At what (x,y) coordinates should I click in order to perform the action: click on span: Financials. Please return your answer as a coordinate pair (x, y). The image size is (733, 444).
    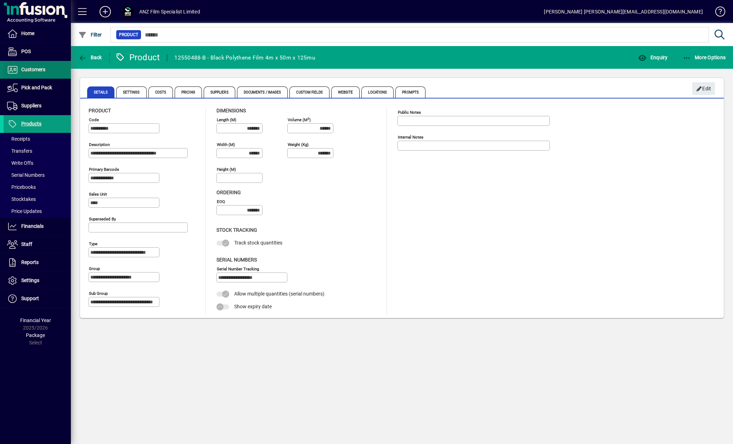
    Looking at the image, I should click on (32, 226).